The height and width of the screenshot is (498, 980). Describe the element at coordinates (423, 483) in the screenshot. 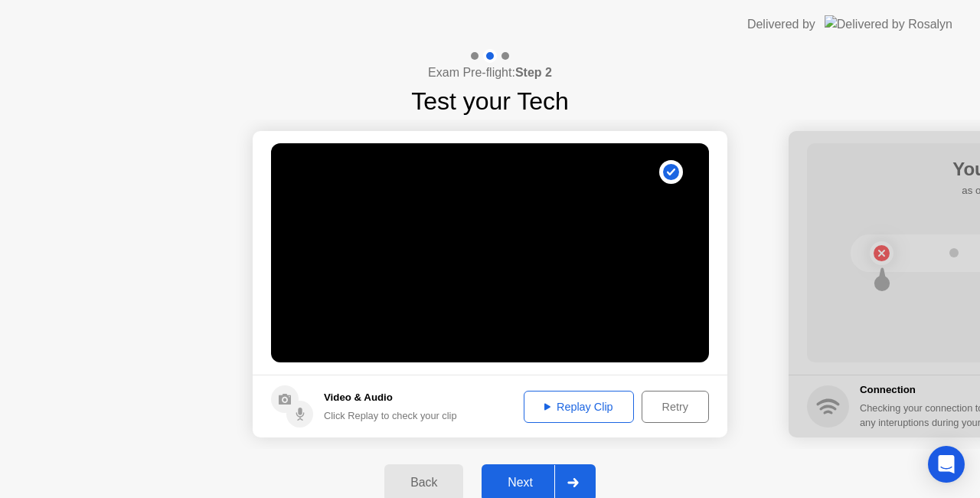

I see `div: Back` at that location.